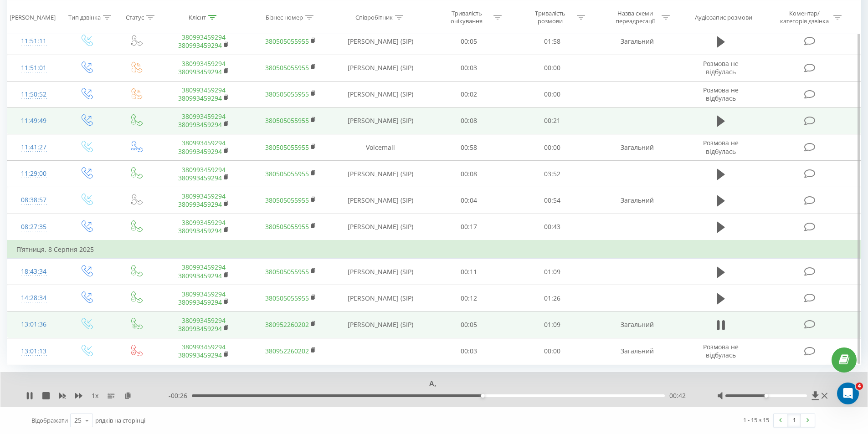 The width and height of the screenshot is (868, 434). Describe the element at coordinates (469, 94) in the screenshot. I see `td: 00:02` at that location.